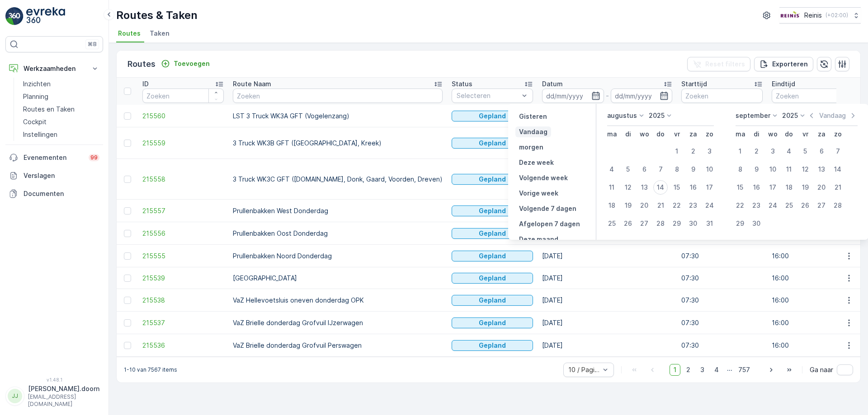 The height and width of the screenshot is (415, 868). Describe the element at coordinates (183, 144) in the screenshot. I see `a: 215559` at that location.